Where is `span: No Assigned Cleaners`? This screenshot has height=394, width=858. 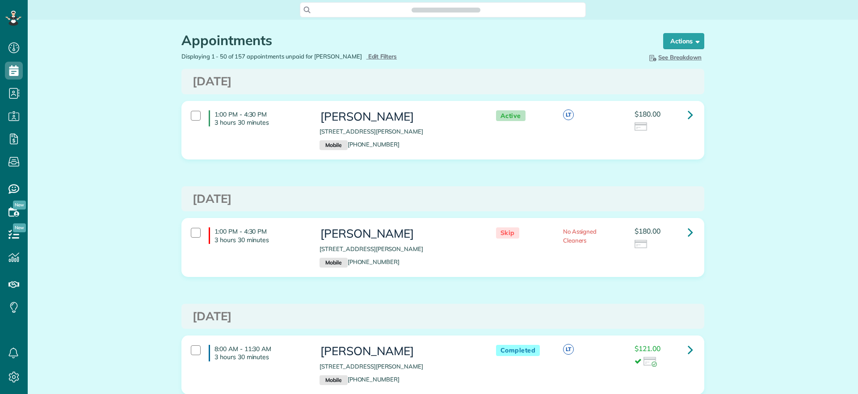
span: No Assigned Cleaners is located at coordinates (580, 235).